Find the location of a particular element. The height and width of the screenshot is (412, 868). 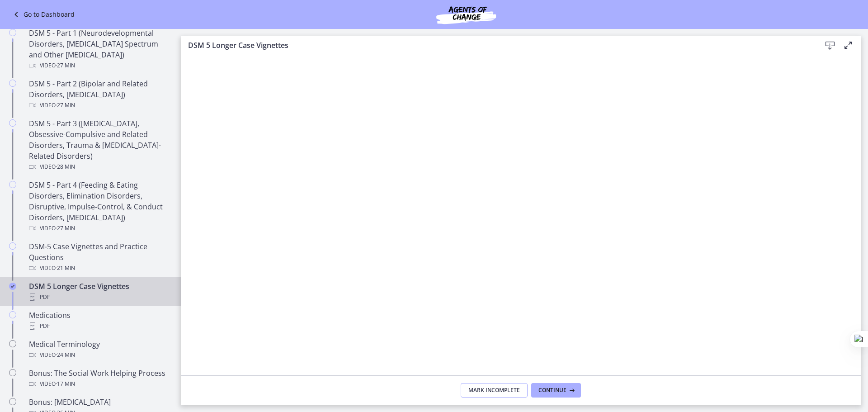

div: Medications is located at coordinates (100, 321).